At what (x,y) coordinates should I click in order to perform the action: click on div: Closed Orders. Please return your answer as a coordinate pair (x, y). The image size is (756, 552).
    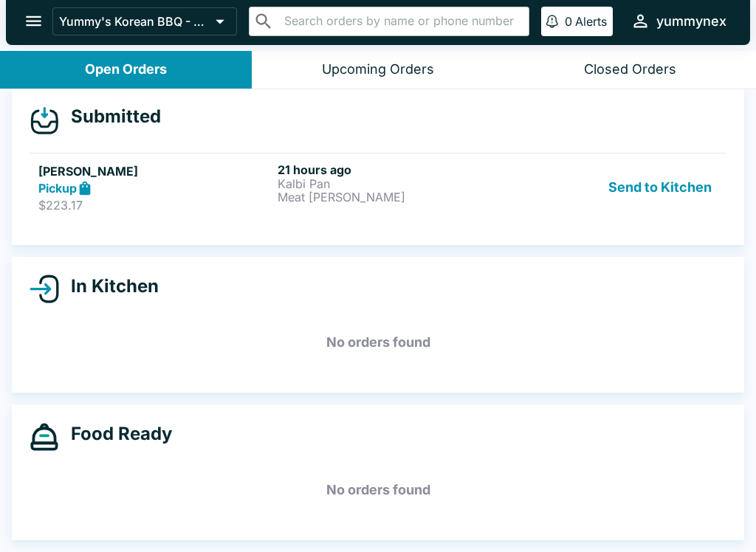
    Looking at the image, I should click on (630, 69).